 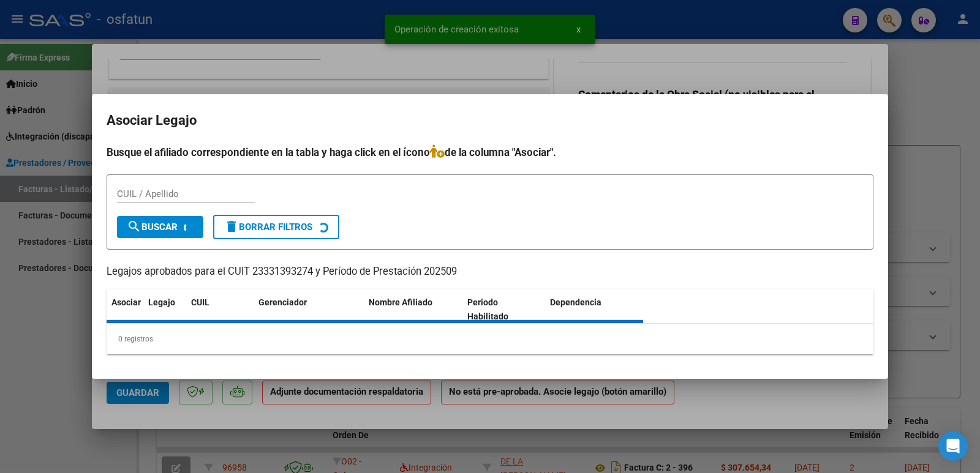 I want to click on span: Periodo Habilitado, so click(x=487, y=309).